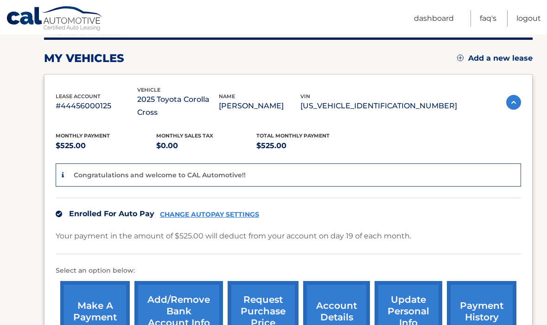 This screenshot has height=325, width=547. I want to click on span: vehicle, so click(149, 90).